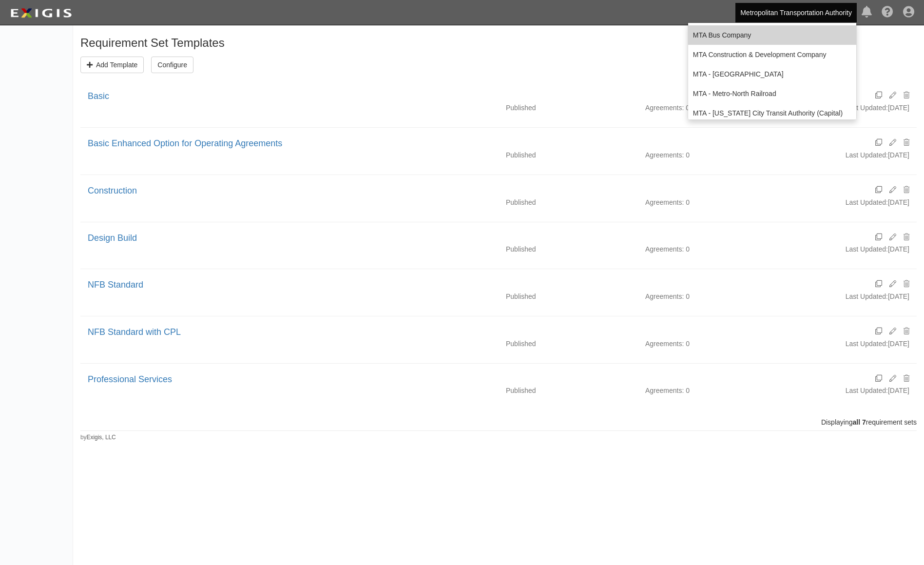 The height and width of the screenshot is (565, 924). Describe the element at coordinates (771, 94) in the screenshot. I see `a: MTA - Metro-North Railroad` at that location.